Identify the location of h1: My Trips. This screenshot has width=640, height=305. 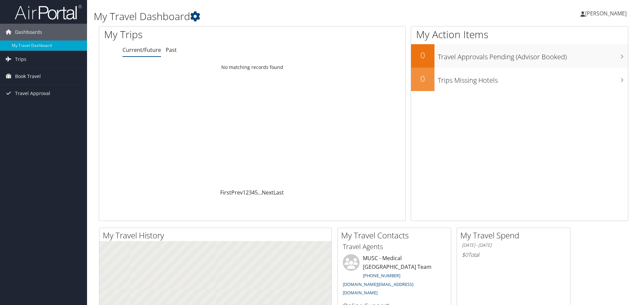
(189, 34).